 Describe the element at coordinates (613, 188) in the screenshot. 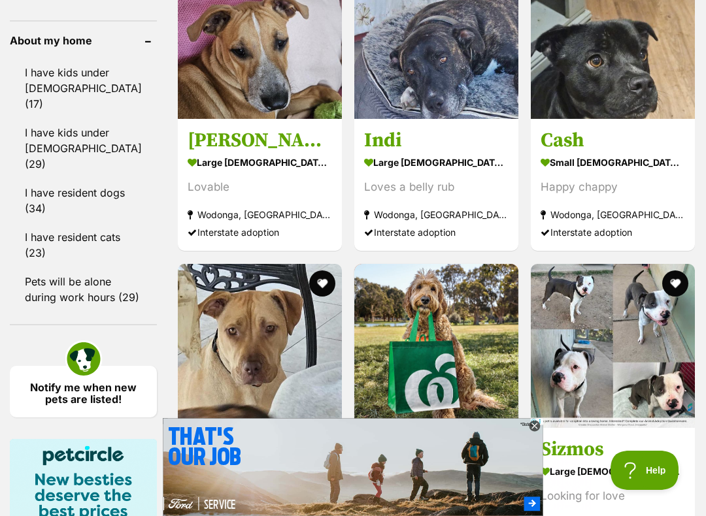

I see `div: Happy chappy` at that location.